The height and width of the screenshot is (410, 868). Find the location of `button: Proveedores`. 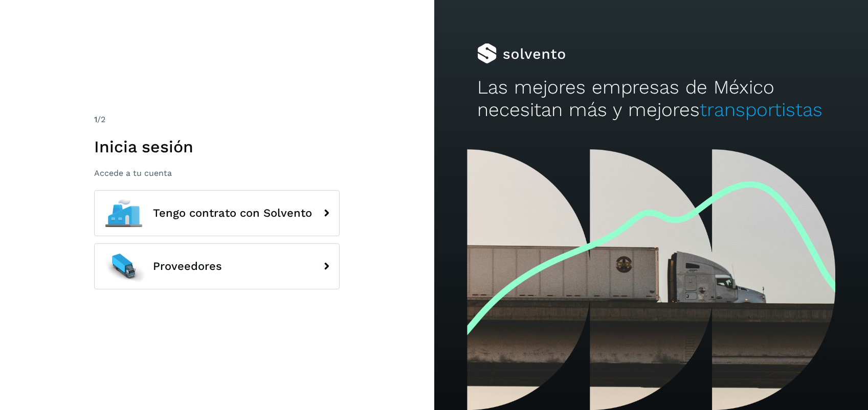

button: Proveedores is located at coordinates (217, 266).